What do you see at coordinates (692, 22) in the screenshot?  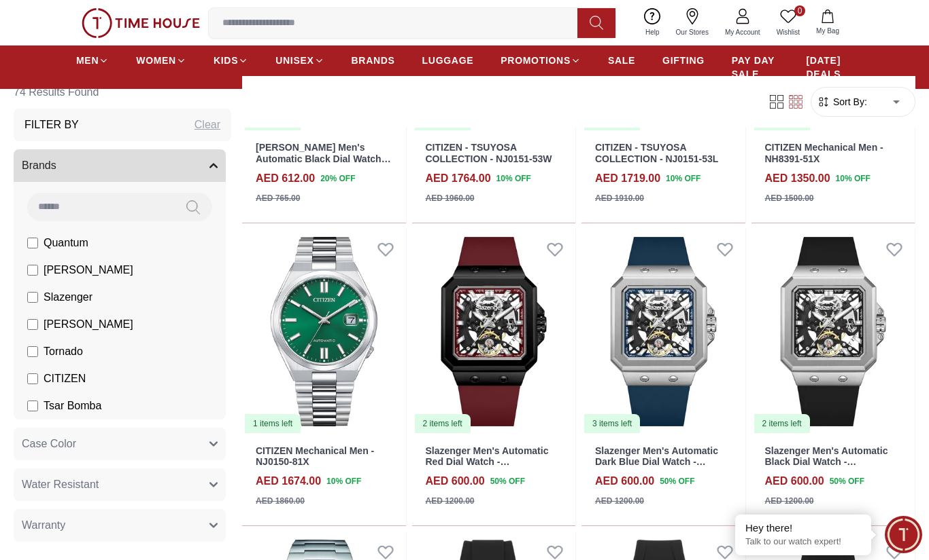 I see `a: Our Stores` at bounding box center [692, 22].